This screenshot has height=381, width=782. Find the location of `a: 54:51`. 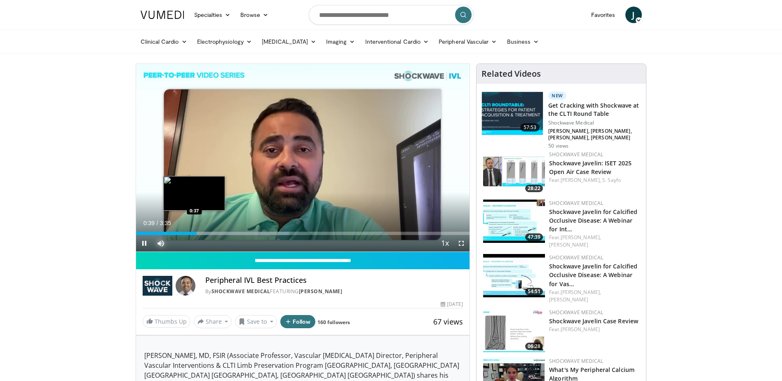

a: 54:51 is located at coordinates (514, 275).